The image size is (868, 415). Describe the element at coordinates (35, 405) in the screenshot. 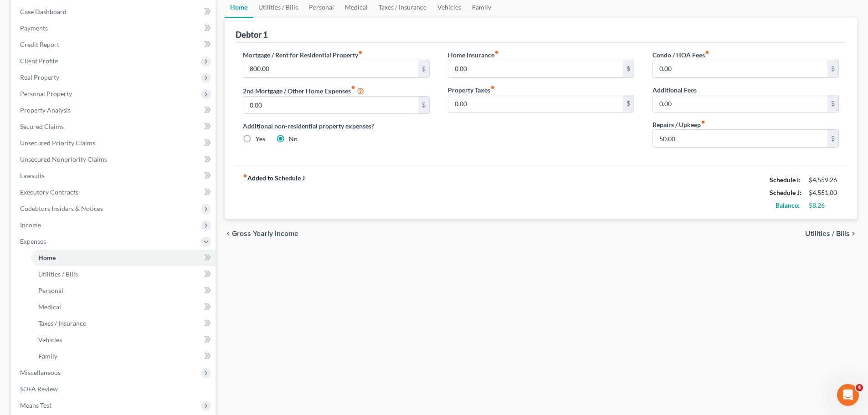

I see `span: Means Test` at that location.